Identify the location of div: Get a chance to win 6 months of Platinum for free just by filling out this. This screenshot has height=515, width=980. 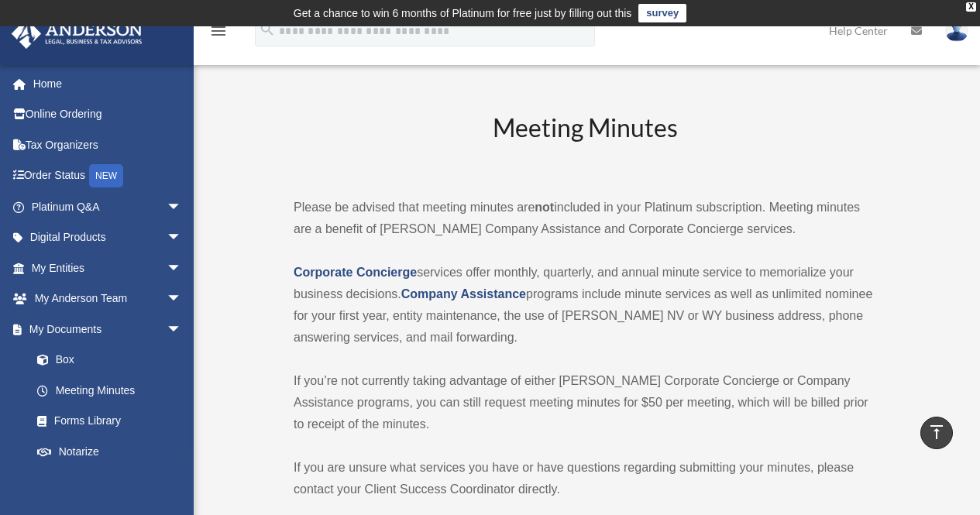
(462, 13).